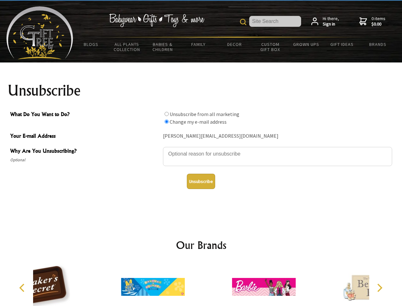 This screenshot has width=402, height=306. I want to click on strong: $0.00, so click(378, 24).